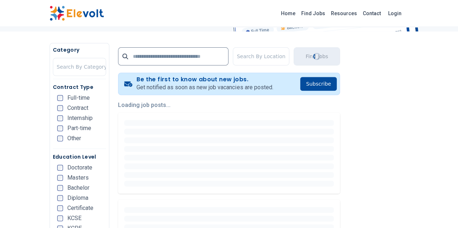 The width and height of the screenshot is (458, 228). Describe the element at coordinates (60, 98) in the screenshot. I see `input: Full-time` at that location.